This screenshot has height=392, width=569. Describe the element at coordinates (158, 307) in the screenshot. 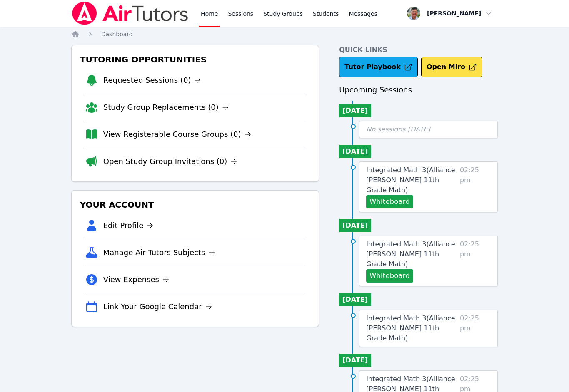

I see `a: Link Your Google Calendar` at that location.